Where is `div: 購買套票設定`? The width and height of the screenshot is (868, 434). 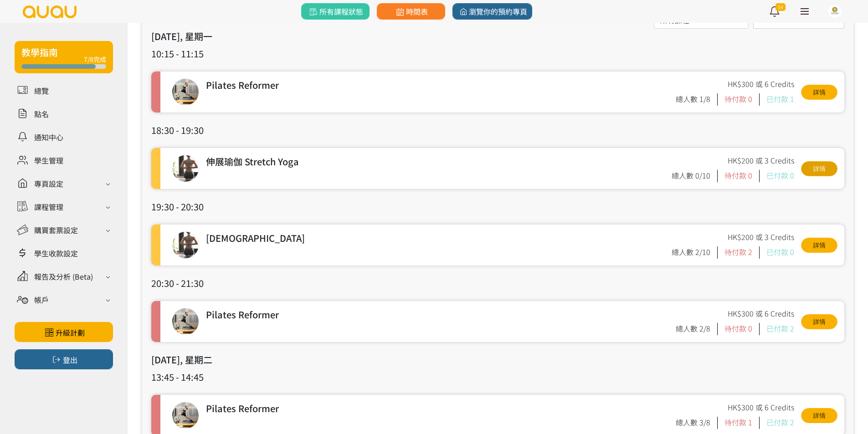 div: 購買套票設定 is located at coordinates (56, 230).